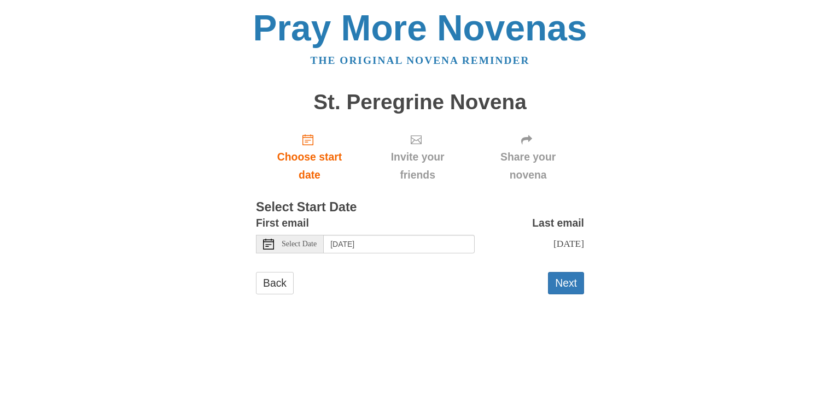 The image size is (840, 403). What do you see at coordinates (309, 157) in the screenshot?
I see `a: Choose start date` at bounding box center [309, 157].